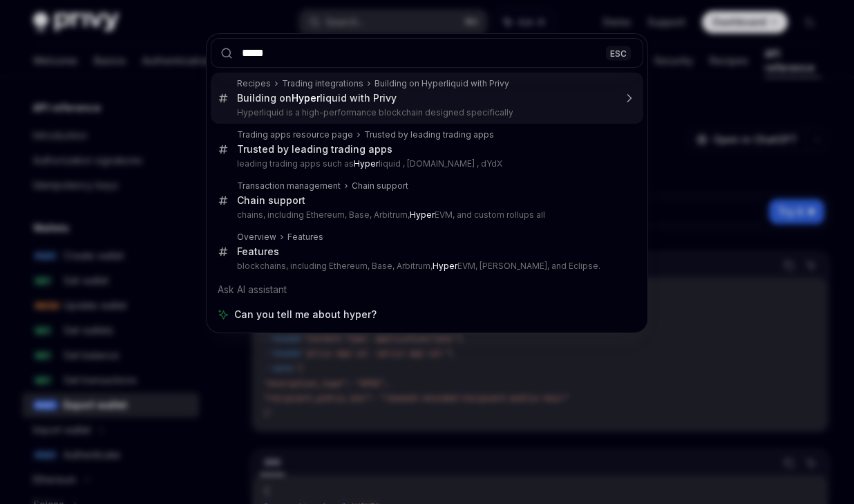 The width and height of the screenshot is (854, 504). I want to click on span: Can you tell me about hyper?, so click(305, 314).